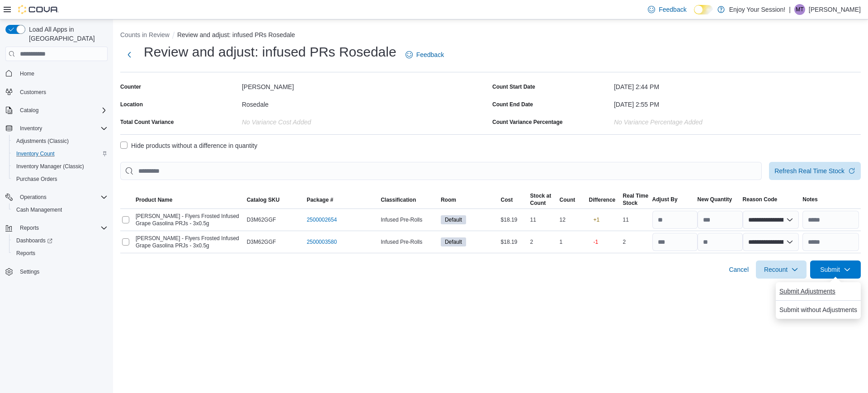  Describe the element at coordinates (572, 242) in the screenshot. I see `div: 1` at that location.